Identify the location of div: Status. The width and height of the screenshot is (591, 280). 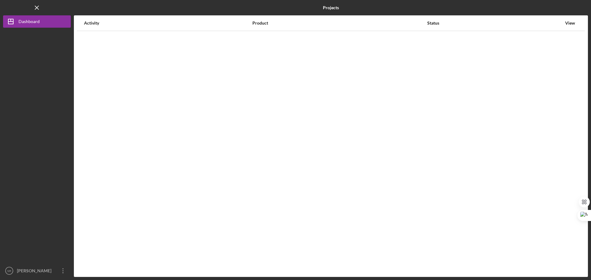
(494, 23).